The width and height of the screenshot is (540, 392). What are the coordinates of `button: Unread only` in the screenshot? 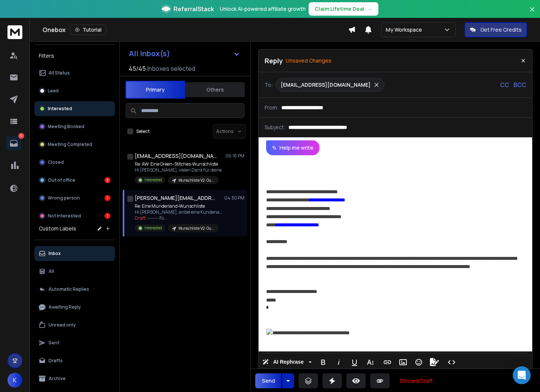 It's located at (75, 325).